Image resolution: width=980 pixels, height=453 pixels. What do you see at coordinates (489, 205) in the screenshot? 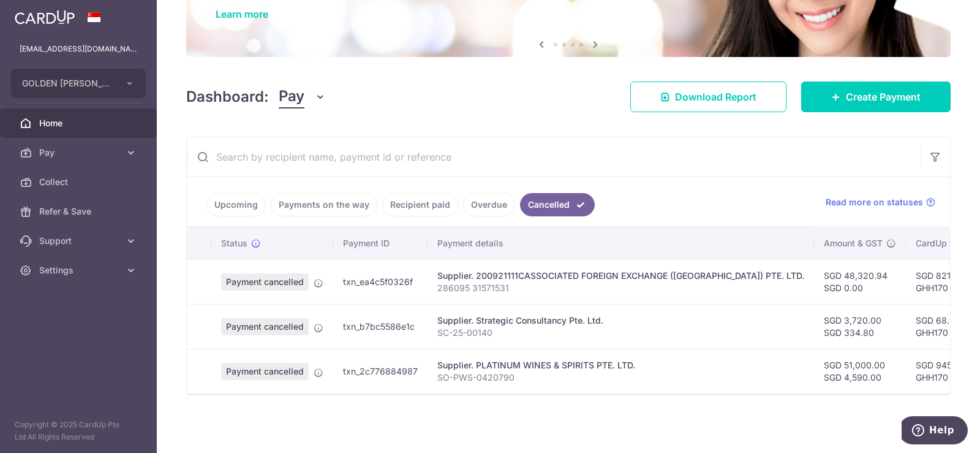
I see `a: Overdue` at bounding box center [489, 205].